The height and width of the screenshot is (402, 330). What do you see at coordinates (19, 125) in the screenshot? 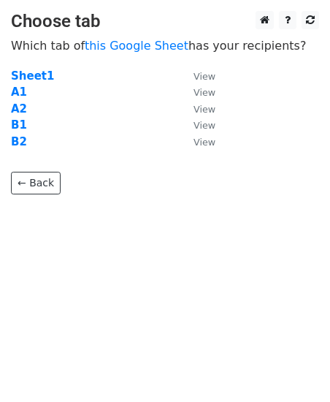
I see `strong: B1` at bounding box center [19, 125].